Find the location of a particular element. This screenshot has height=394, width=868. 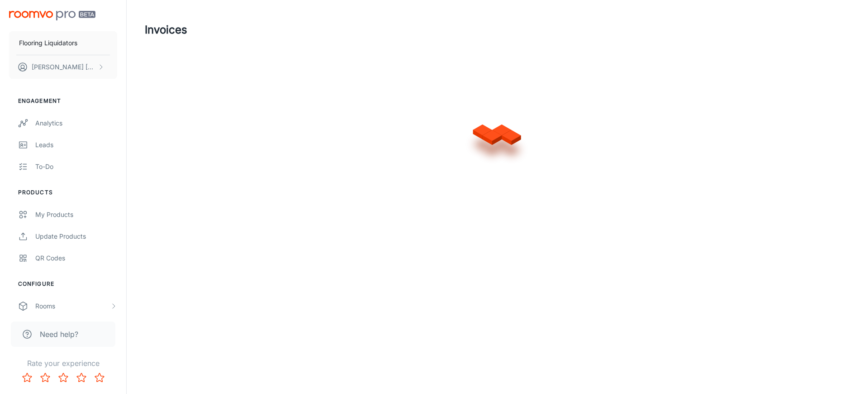

img: Roomvo PRO Beta is located at coordinates (52, 15).